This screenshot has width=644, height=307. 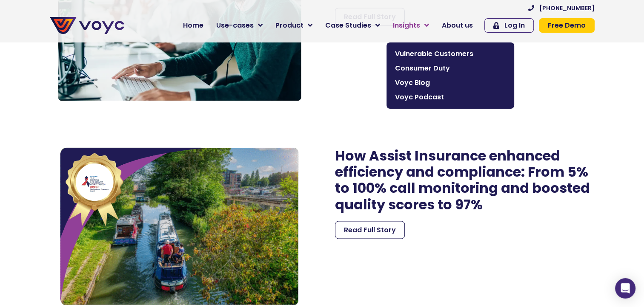 What do you see at coordinates (289, 25) in the screenshot?
I see `span: Product` at bounding box center [289, 25].